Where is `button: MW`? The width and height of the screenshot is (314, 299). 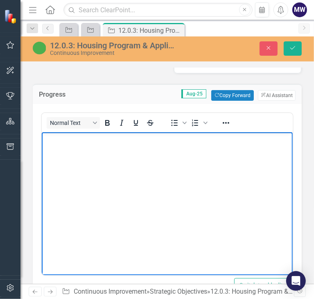 button: MW is located at coordinates (300, 10).